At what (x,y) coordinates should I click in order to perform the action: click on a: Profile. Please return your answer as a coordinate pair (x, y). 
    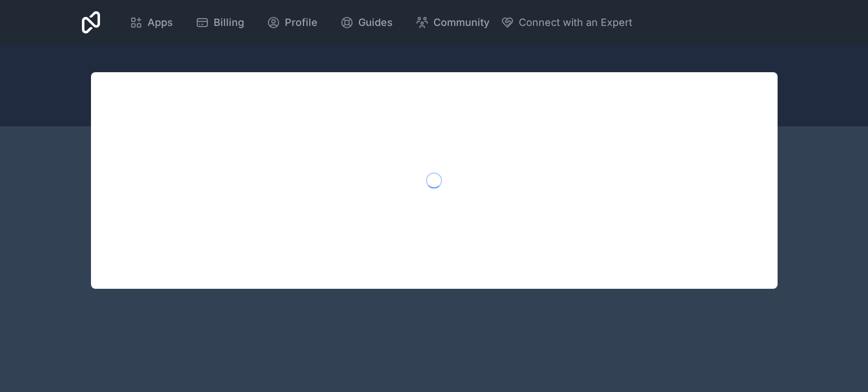
    Looking at the image, I should click on (293, 23).